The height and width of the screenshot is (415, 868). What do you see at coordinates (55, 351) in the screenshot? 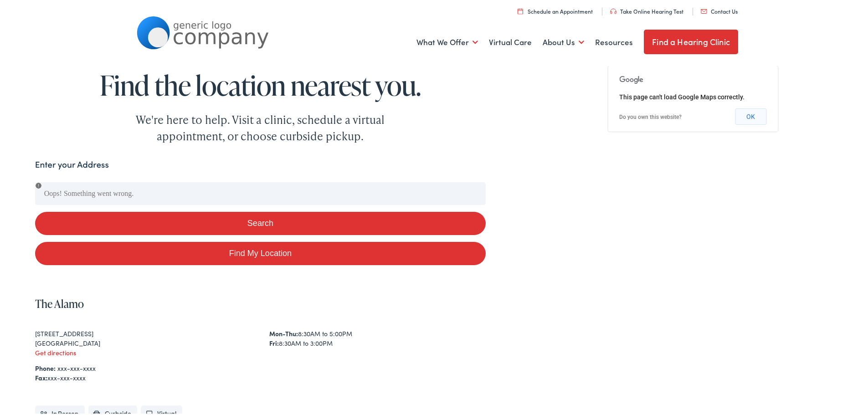
I see `a: Get directions` at bounding box center [55, 351].